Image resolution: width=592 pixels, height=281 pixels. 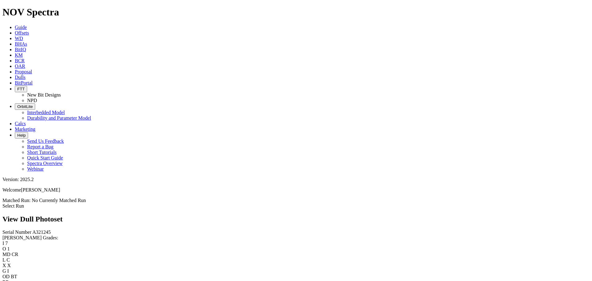 I want to click on span: BT, so click(x=14, y=276).